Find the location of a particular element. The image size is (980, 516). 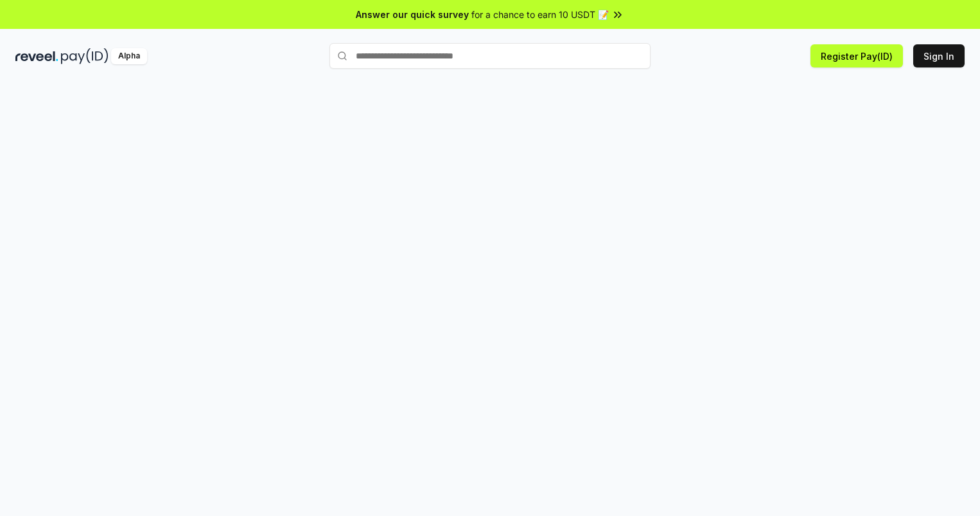

button: Register Pay(ID) is located at coordinates (857, 56).